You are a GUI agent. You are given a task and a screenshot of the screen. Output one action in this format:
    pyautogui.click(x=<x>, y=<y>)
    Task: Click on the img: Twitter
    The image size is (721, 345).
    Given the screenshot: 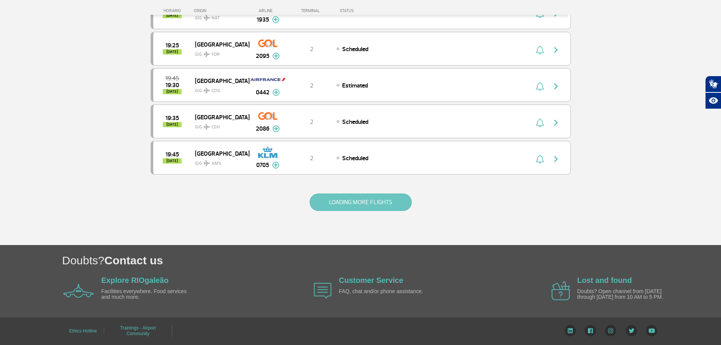 What is the action you would take?
    pyautogui.click(x=631, y=330)
    